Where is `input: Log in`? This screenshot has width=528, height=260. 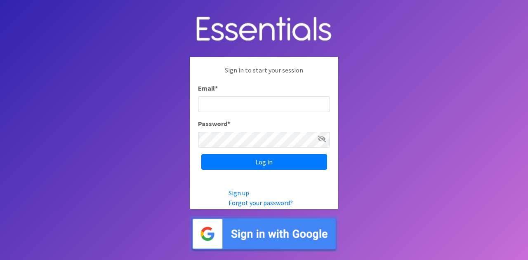
input: Log in is located at coordinates (264, 162).